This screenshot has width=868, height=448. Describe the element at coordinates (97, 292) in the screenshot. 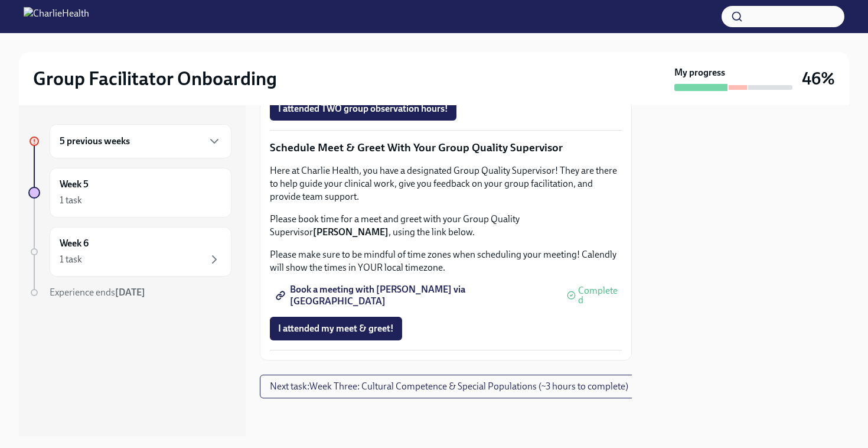

I see `span: Experience ends` at that location.